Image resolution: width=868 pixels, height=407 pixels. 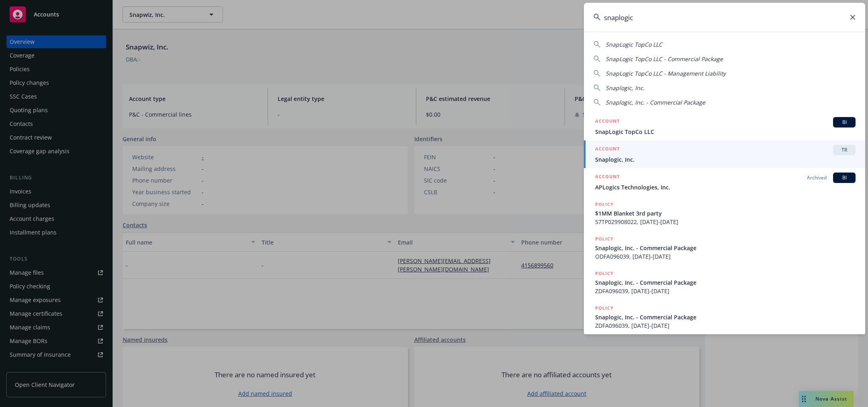 I want to click on span: APLogics Technologies, Inc., so click(x=726, y=187).